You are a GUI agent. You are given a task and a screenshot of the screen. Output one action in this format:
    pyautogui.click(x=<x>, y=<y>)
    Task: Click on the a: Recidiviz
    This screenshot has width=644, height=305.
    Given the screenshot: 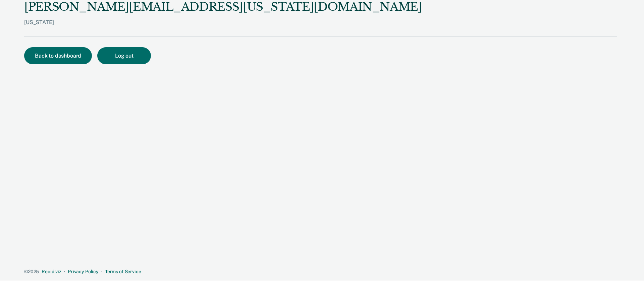 What is the action you would take?
    pyautogui.click(x=51, y=272)
    